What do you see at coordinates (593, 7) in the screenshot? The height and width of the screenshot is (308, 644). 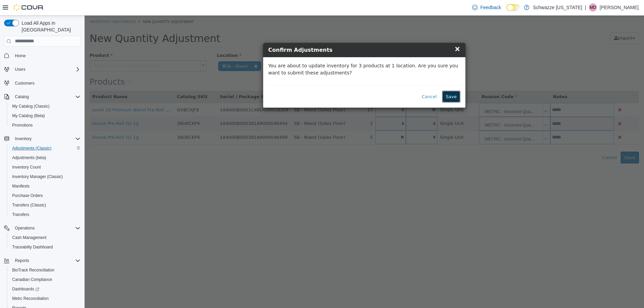 I see `div: Matthew Dupuis` at bounding box center [593, 7].